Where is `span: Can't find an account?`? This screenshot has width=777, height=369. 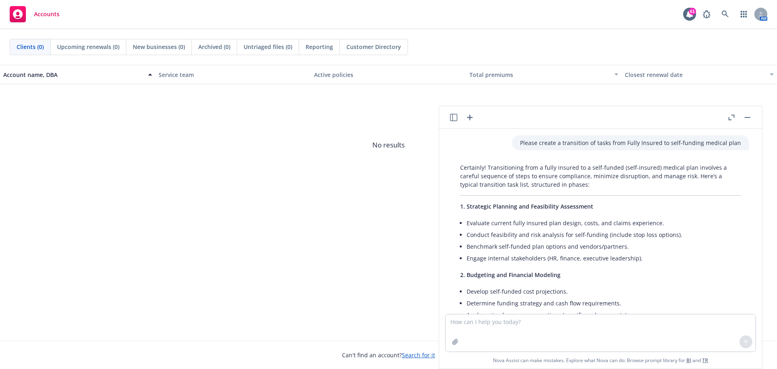 span: Can't find an account? is located at coordinates (389, 355).